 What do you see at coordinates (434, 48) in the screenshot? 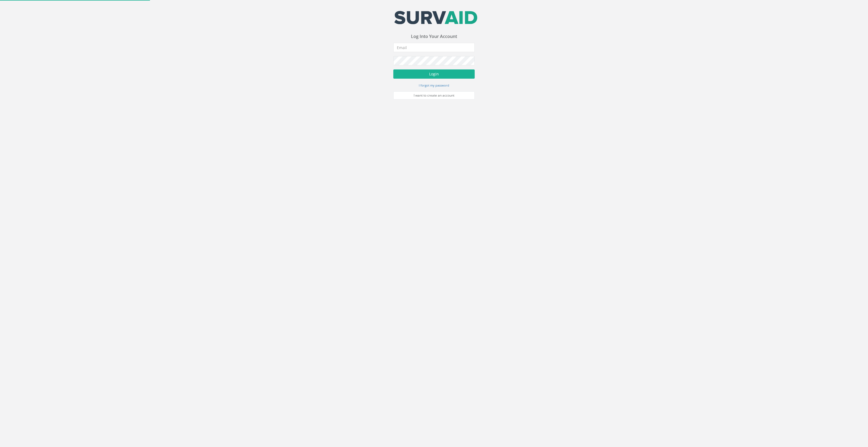
I see `input: Email` at bounding box center [434, 48].